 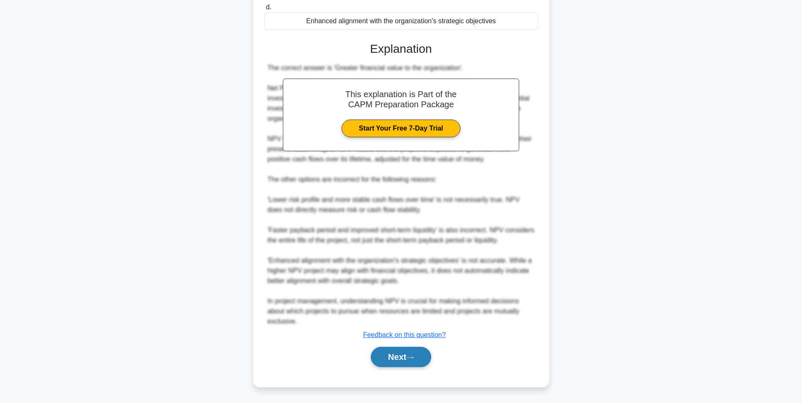 I want to click on span: d., so click(x=268, y=7).